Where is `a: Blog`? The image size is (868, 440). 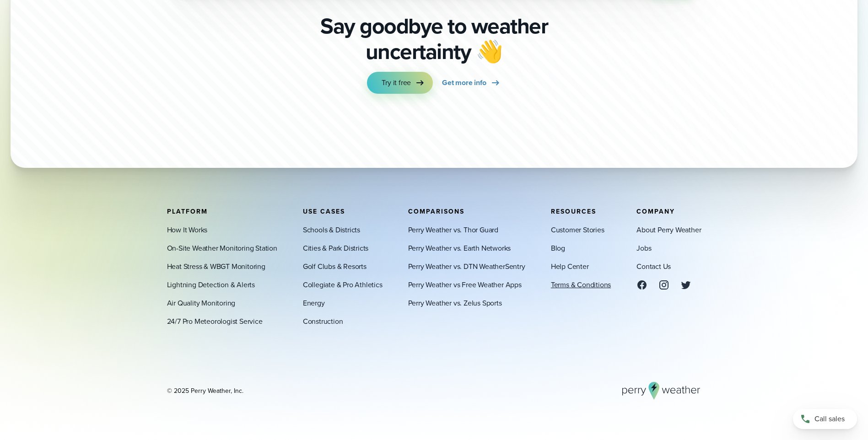
a: Blog is located at coordinates (558, 248).